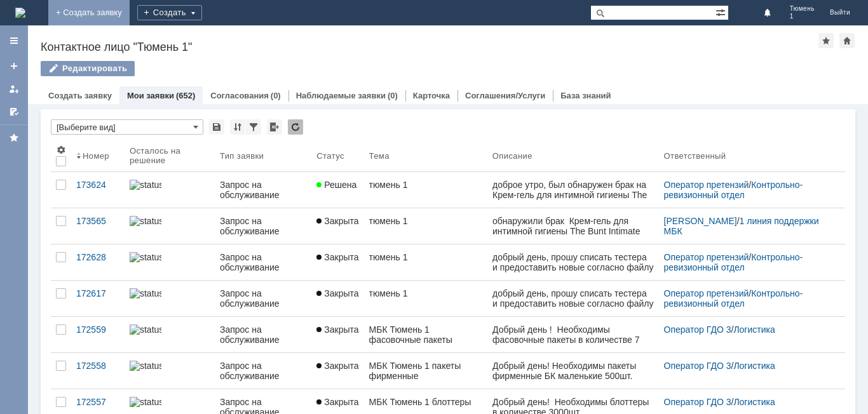 This screenshot has height=414, width=868. I want to click on div: Фильтрация..., so click(254, 127).